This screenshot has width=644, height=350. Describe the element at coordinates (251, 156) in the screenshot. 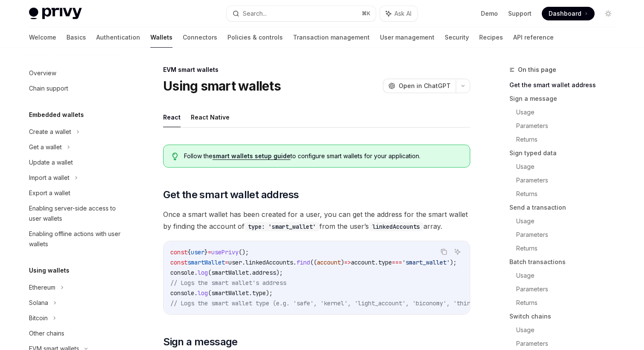

I see `a: smart wallets setup guide` at that location.